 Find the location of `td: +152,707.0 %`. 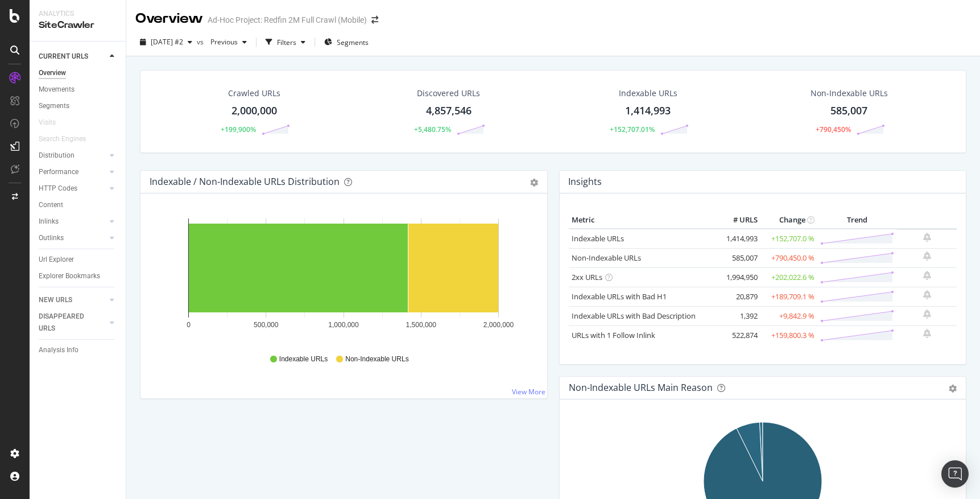

td: +152,707.0 % is located at coordinates (788, 238).